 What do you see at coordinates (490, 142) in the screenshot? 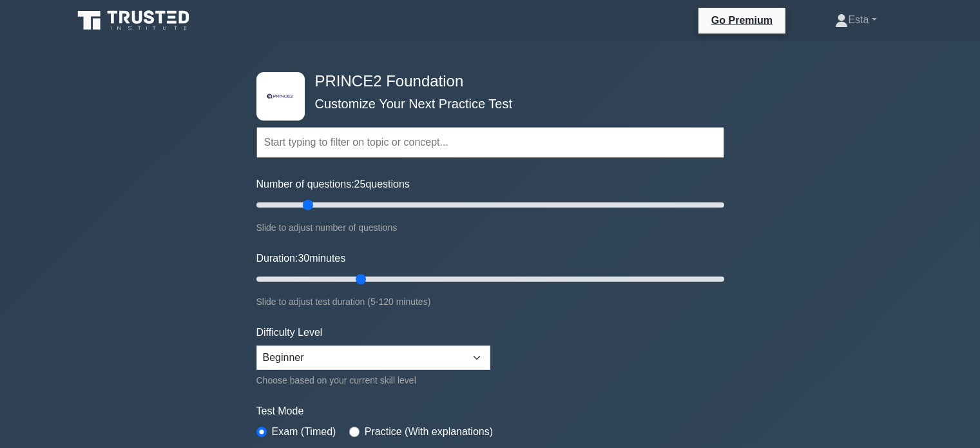
I see `input: Start typing to filter on topic or concept...` at bounding box center [490, 142].